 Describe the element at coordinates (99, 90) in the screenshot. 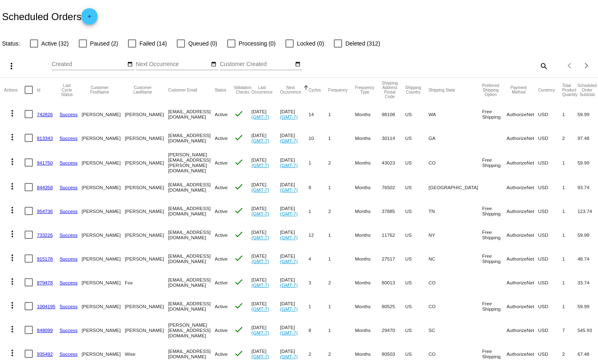

I see `button: Change sorting for CustomerFirstName` at that location.